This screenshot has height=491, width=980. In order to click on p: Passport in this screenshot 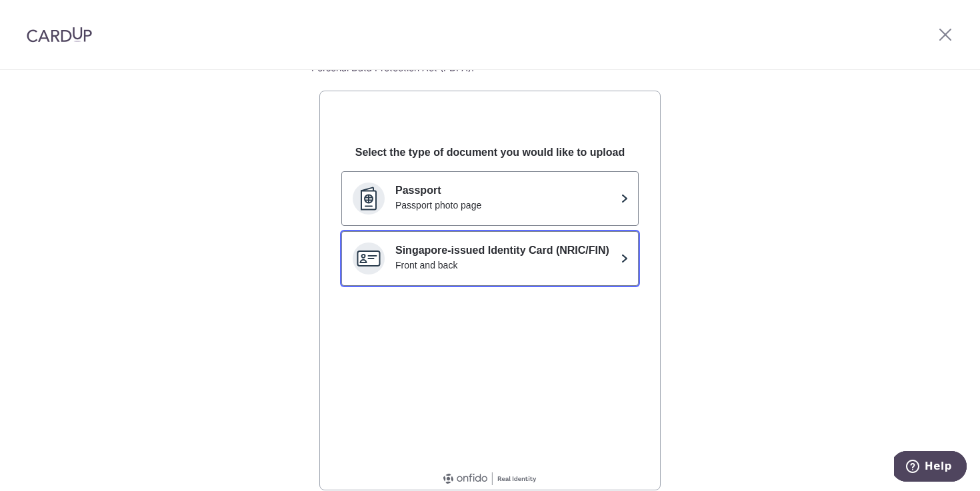, I will do `click(505, 191)`.